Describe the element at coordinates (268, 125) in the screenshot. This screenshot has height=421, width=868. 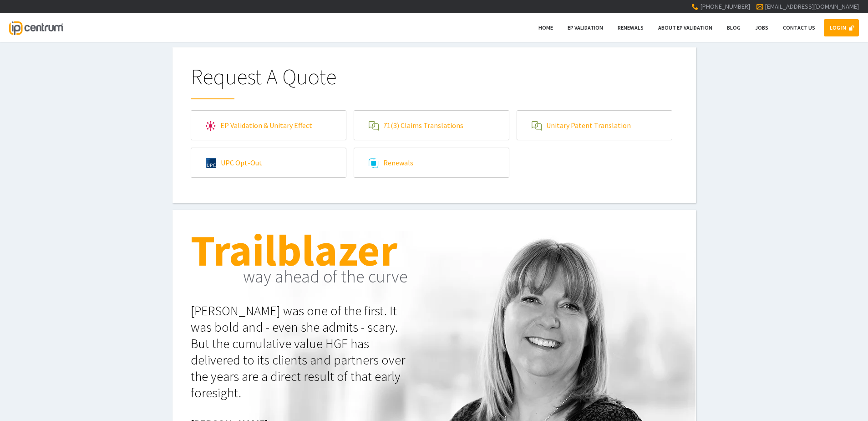
I see `a: EP Validation & Unitary Effect` at that location.